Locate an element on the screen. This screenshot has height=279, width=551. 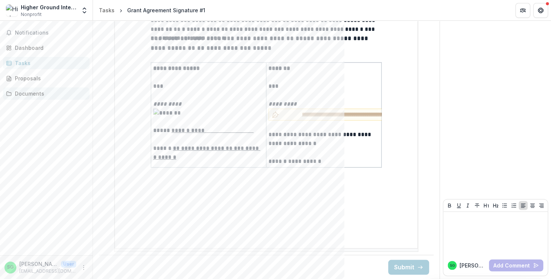
div: Higher Ground International is located at coordinates (48, 7).